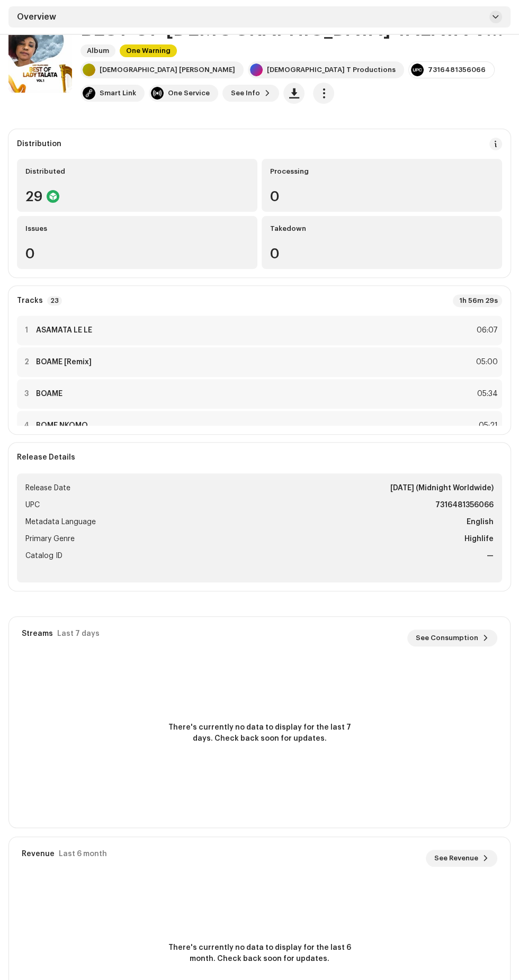  What do you see at coordinates (137, 229) in the screenshot?
I see `div: Issues` at bounding box center [137, 229].